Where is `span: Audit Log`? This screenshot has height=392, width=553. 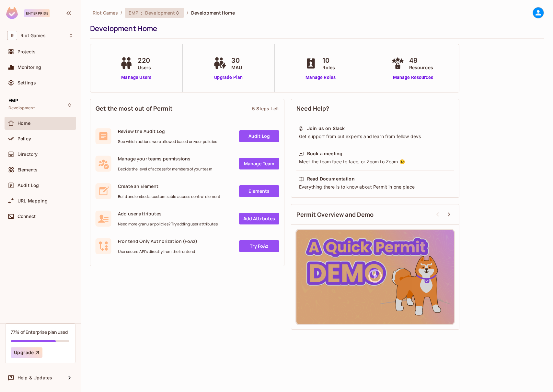
span: Audit Log is located at coordinates (29, 186).